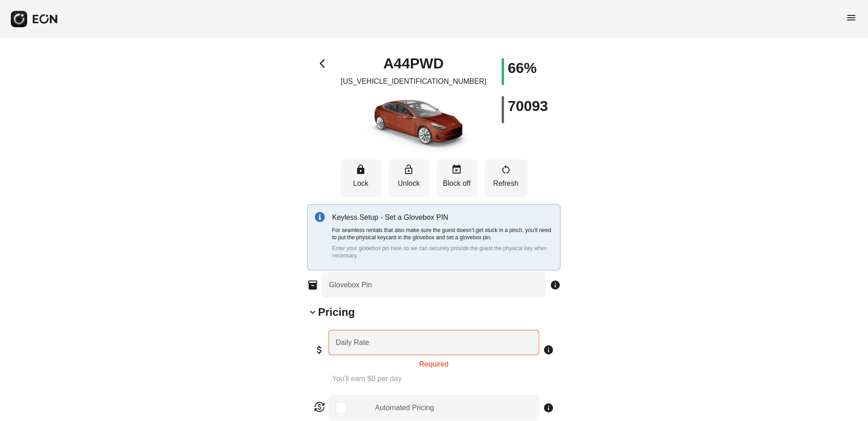  Describe the element at coordinates (404, 408) in the screenshot. I see `div: Automated Pricing` at that location.